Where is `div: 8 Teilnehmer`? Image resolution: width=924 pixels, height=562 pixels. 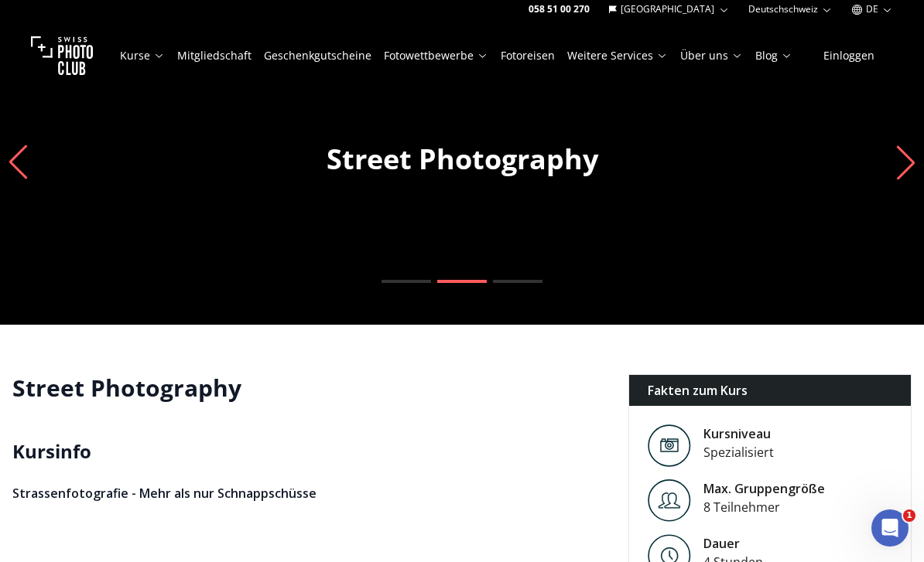
div: 8 Teilnehmer is located at coordinates (764, 507).